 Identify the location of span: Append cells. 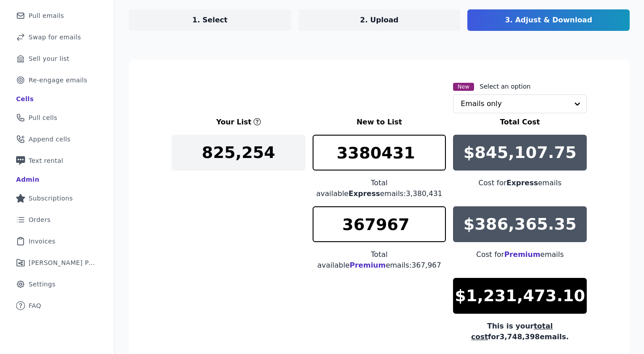
(50, 139).